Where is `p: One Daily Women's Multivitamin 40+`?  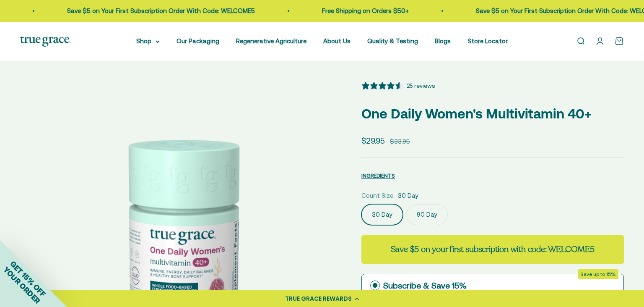
p: One Daily Women's Multivitamin 40+ is located at coordinates (492, 113).